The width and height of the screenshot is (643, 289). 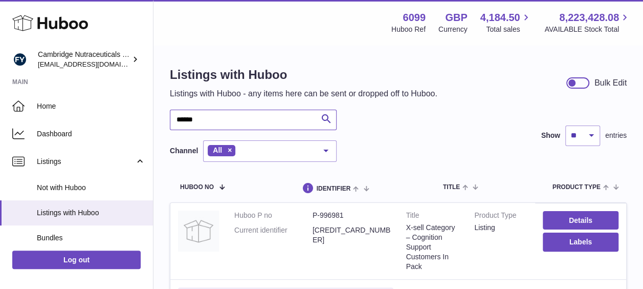 I want to click on label: Channel, so click(x=184, y=151).